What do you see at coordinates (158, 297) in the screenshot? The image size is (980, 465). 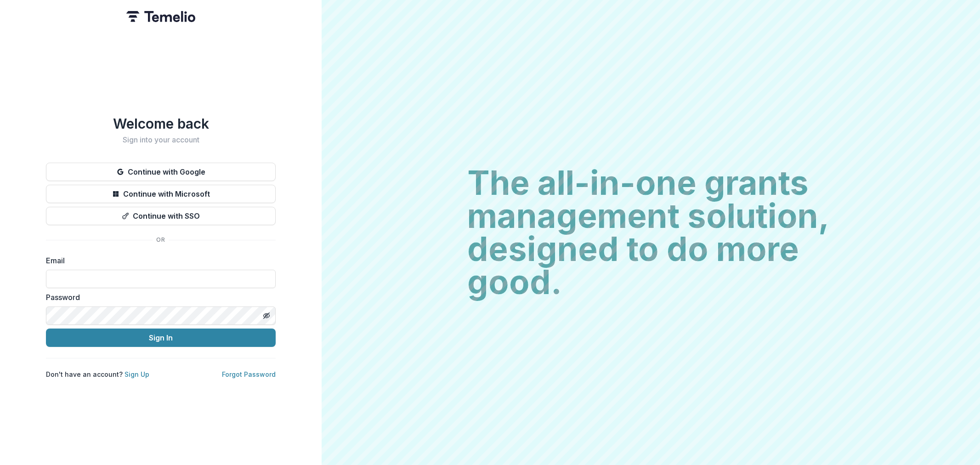 I see `label: Password` at bounding box center [158, 297].